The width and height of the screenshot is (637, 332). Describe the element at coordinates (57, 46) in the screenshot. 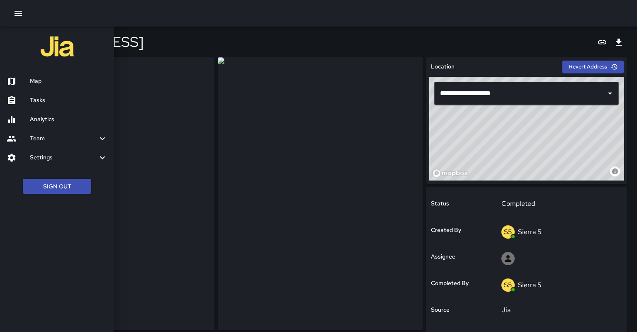

I see `img: jia-logo` at that location.